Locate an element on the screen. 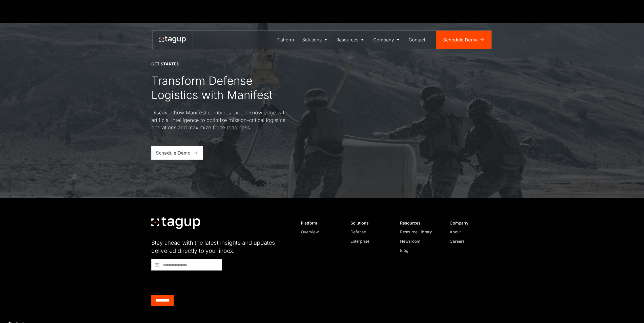 This screenshot has height=323, width=644. div: Discover how Manifest combines expert knowledge with artificial intelligence to optimize mission-... is located at coordinates (220, 120).